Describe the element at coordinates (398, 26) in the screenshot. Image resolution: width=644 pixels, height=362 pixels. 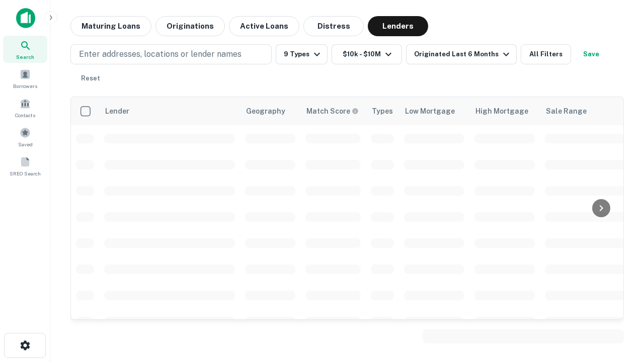
I see `button: Lenders` at that location.